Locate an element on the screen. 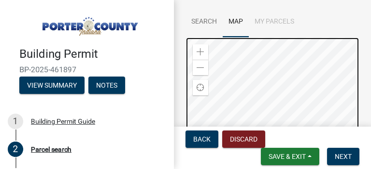  button: Next is located at coordinates (343, 157).